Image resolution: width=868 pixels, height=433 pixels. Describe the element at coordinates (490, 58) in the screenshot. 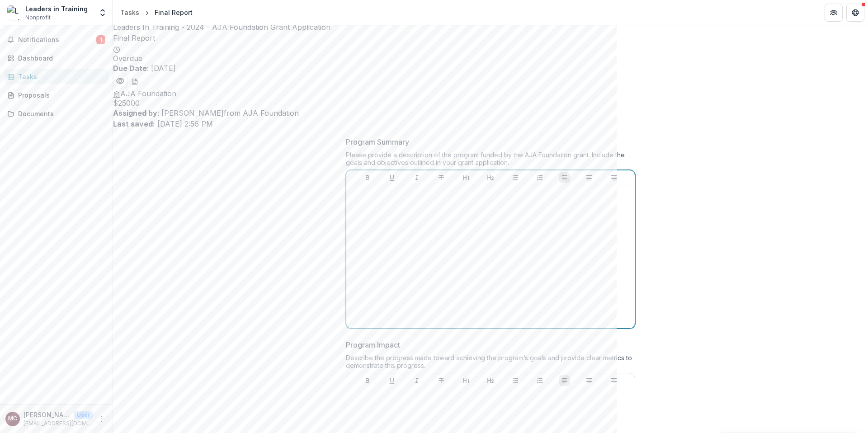

I see `span: Overdue` at that location.